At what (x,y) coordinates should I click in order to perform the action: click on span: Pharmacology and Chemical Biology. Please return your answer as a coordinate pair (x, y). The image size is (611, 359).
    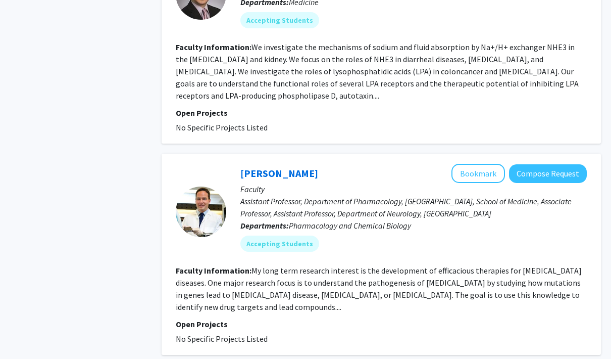
    Looking at the image, I should click on (350, 226).